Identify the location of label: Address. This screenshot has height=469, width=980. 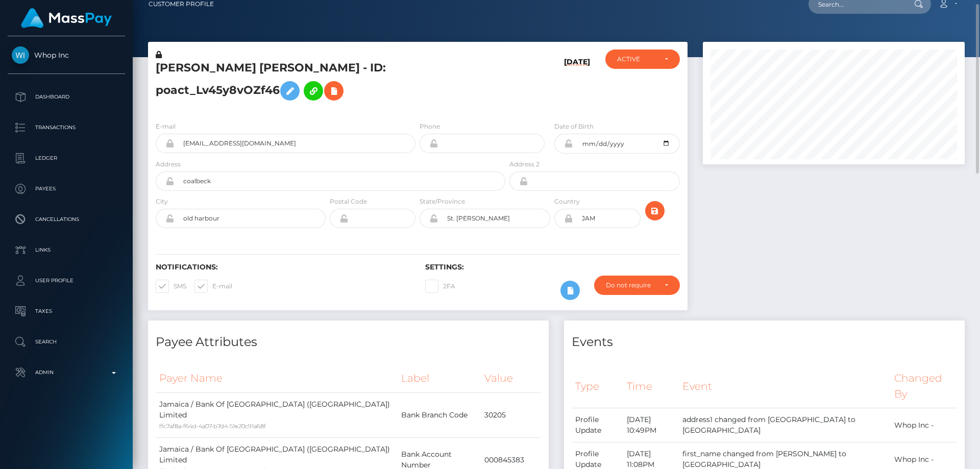
(168, 164).